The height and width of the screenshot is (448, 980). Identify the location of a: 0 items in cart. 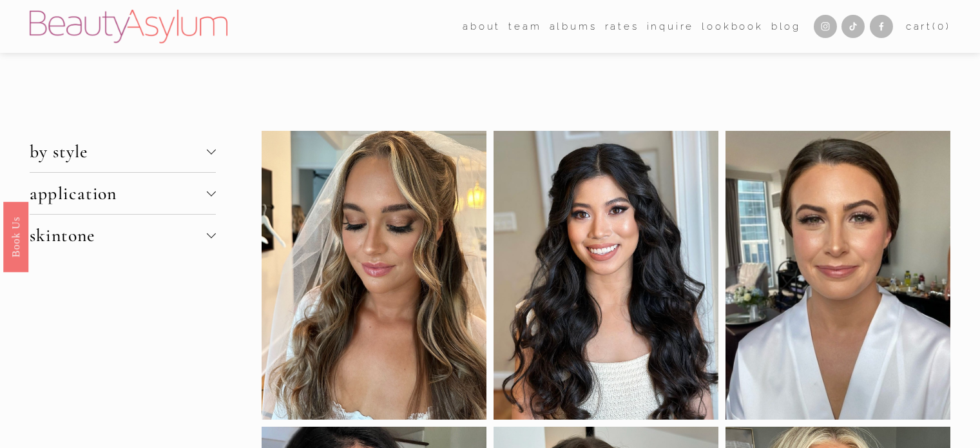
(929, 27).